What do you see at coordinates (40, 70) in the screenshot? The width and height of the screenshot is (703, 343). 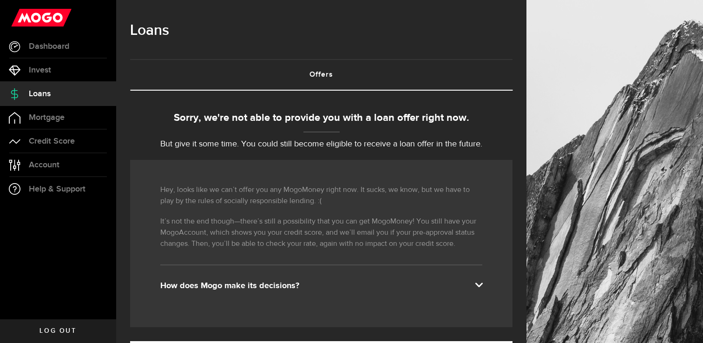 I see `span: Invest` at bounding box center [40, 70].